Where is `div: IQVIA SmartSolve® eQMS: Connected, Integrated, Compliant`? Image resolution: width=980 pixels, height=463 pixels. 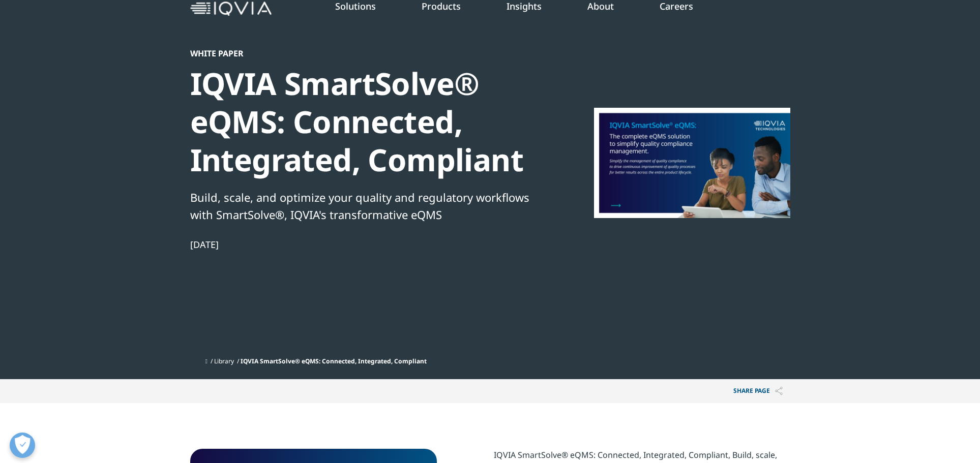
div: IQVIA SmartSolve® eQMS: Connected, Integrated, Compliant is located at coordinates (365, 122).